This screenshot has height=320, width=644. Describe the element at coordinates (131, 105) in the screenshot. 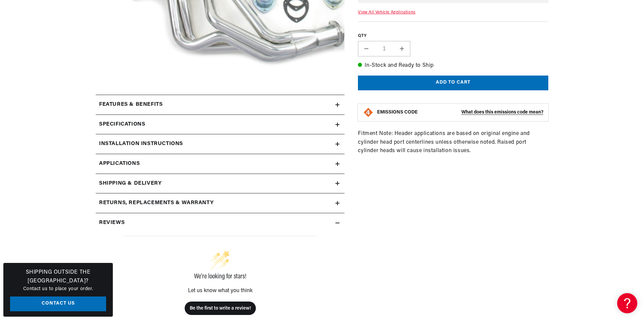

I see `h2: Features & Benefits` at that location.